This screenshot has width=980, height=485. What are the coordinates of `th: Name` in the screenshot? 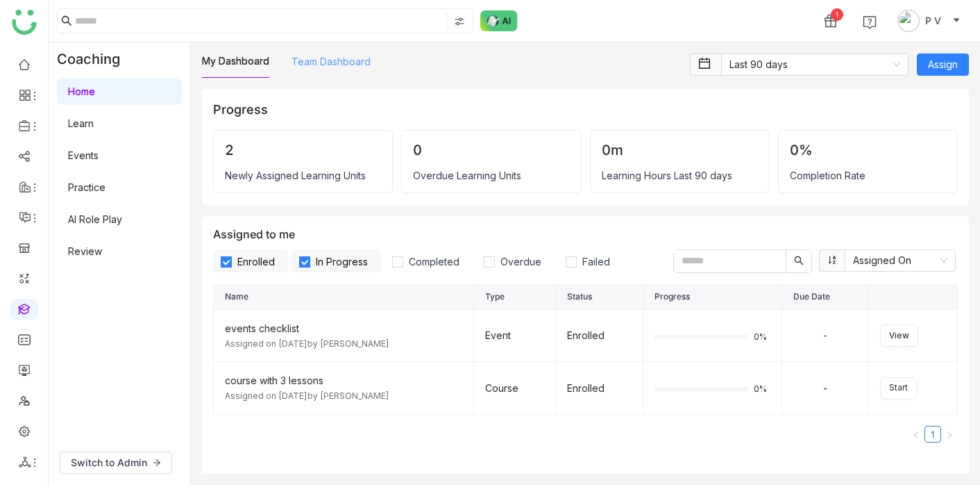 It's located at (344, 297).